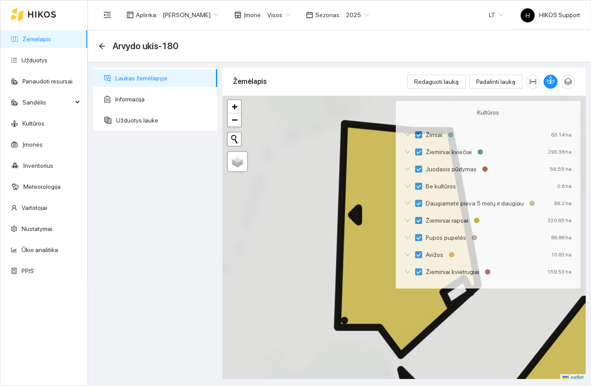  What do you see at coordinates (559, 221) in the screenshot?
I see `div: 320.65 ha` at bounding box center [559, 221].